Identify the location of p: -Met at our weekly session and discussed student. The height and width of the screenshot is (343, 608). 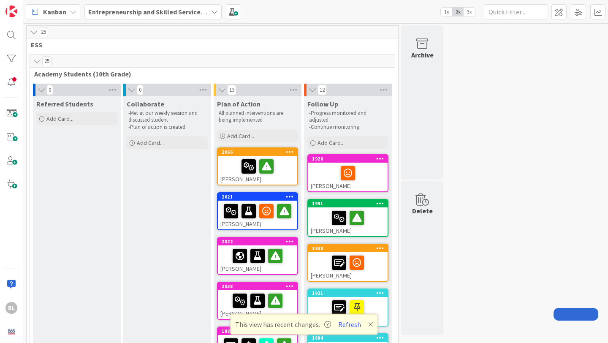
(167, 116).